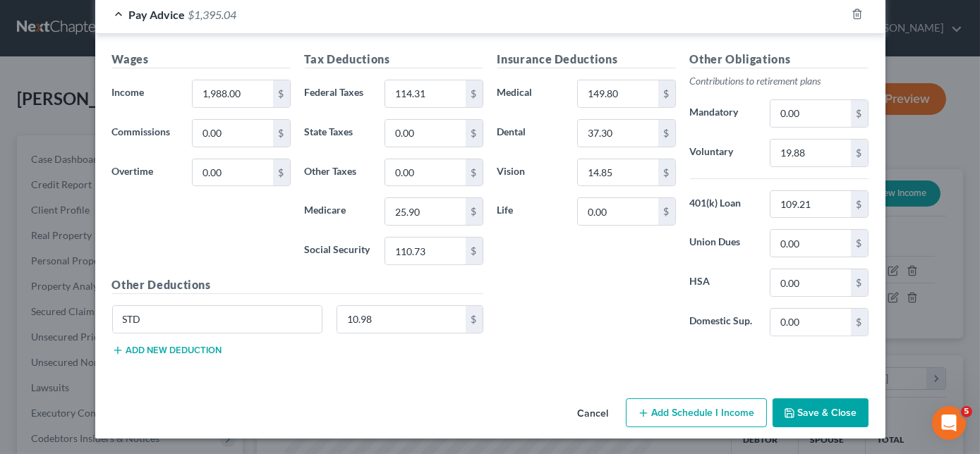 This screenshot has width=980, height=454. What do you see at coordinates (338, 173) in the screenshot?
I see `label: Other Taxes` at bounding box center [338, 173].